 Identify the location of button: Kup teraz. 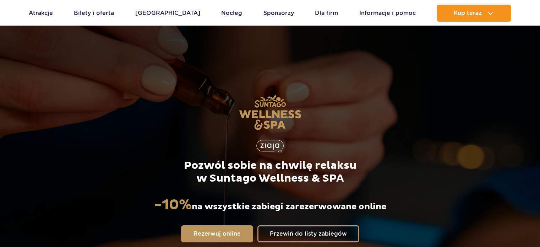
(474, 13).